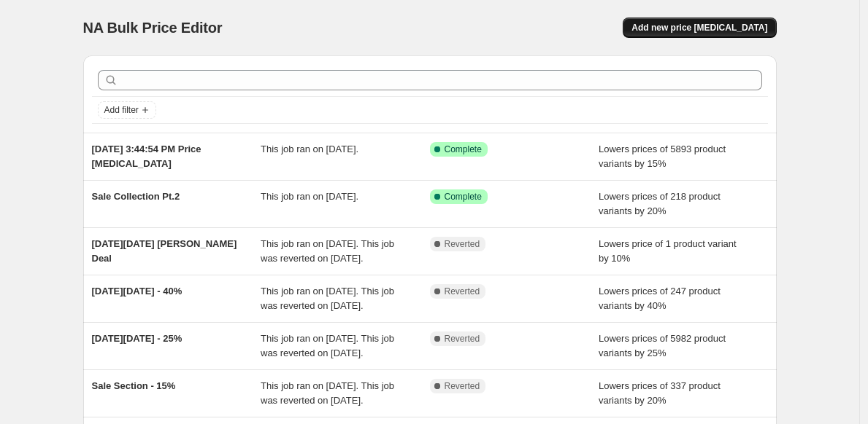 The width and height of the screenshot is (868, 424). What do you see at coordinates (667, 251) in the screenshot?
I see `span: Lowers price of 1 product variant by 10%` at bounding box center [667, 251].